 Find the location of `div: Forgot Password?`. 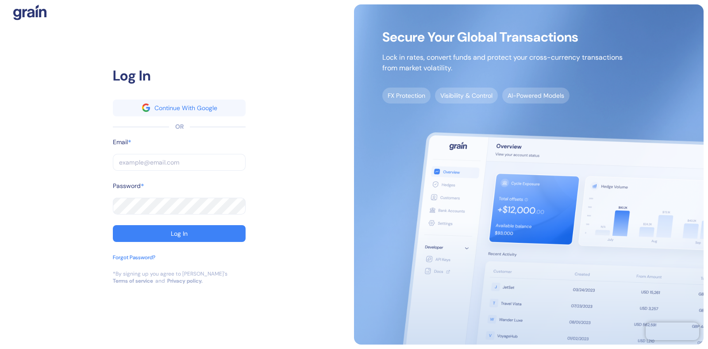

div: Forgot Password? is located at coordinates (134, 258).